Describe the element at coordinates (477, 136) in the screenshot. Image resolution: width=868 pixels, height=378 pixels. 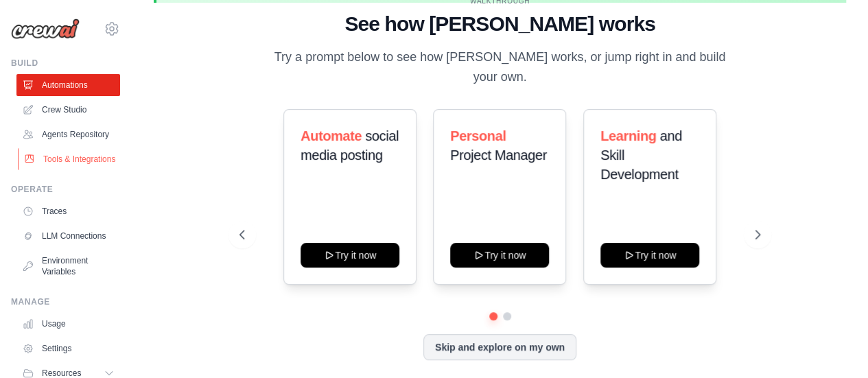
I see `span: Personal` at that location.